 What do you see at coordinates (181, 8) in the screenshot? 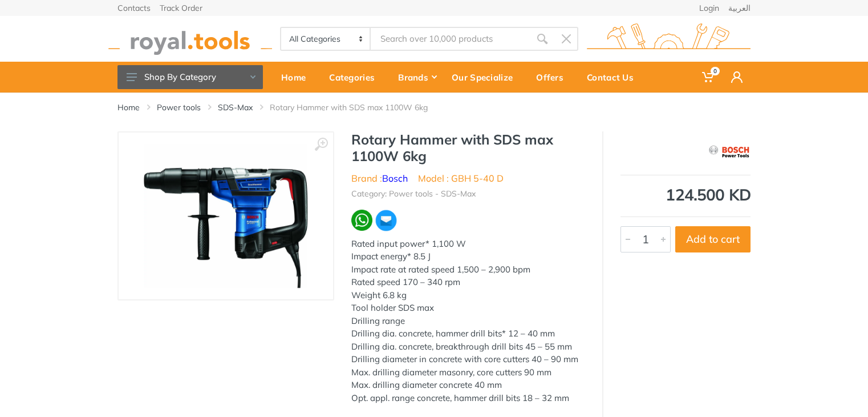
I see `a: Track Order` at bounding box center [181, 8].